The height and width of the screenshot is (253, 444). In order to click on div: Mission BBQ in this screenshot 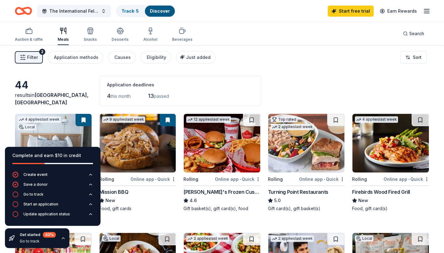, I will do `click(114, 192)`.